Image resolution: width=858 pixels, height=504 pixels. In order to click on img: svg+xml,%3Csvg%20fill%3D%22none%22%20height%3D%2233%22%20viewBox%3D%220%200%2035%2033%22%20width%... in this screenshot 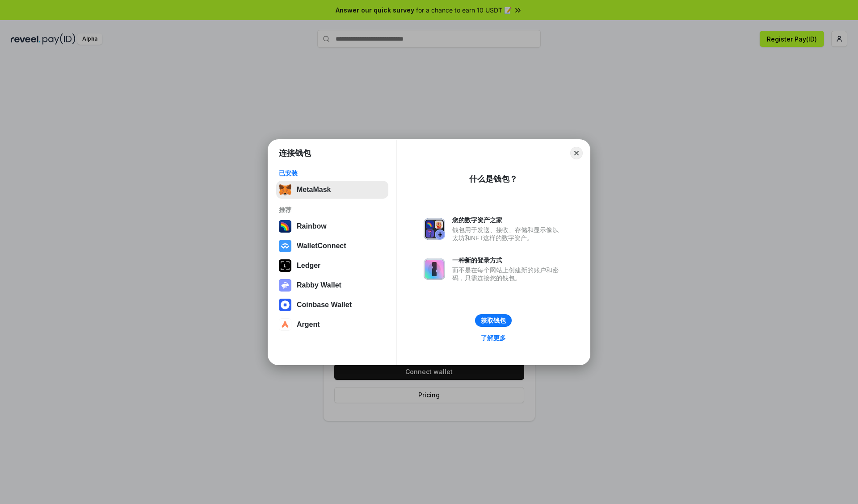, I will do `click(285, 190)`.